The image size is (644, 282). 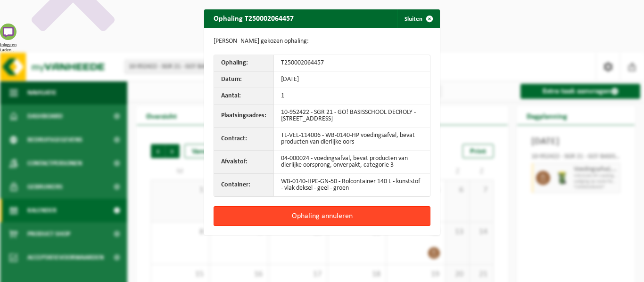 I want to click on td: 1, so click(x=352, y=96).